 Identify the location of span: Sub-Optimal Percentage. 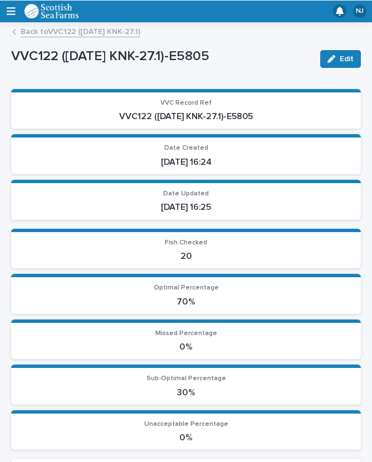
(186, 378).